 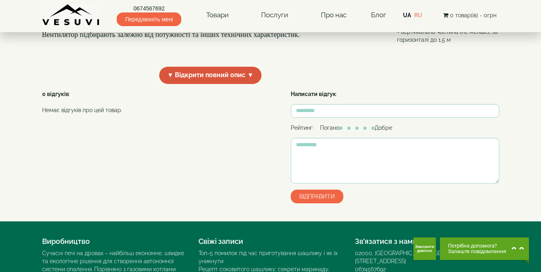 I want to click on a: 0674567692, so click(x=149, y=8).